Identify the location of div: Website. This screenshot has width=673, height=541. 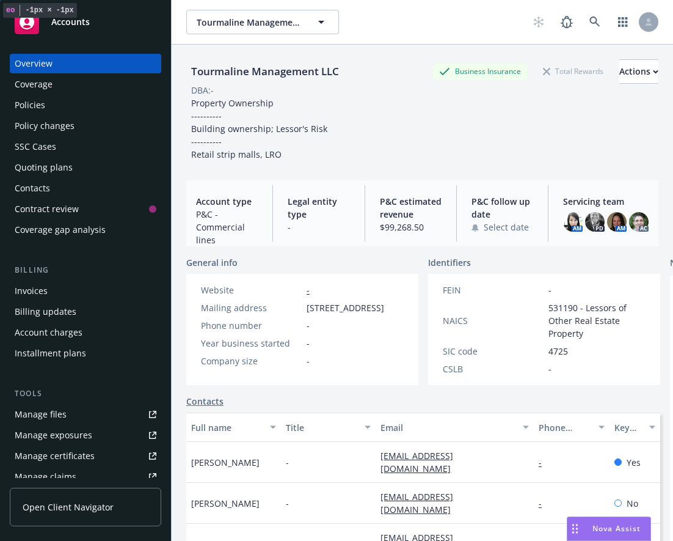
(251, 290).